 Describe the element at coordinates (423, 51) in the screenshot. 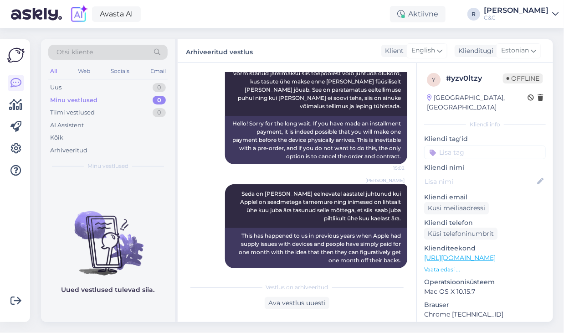

I see `span: English` at that location.